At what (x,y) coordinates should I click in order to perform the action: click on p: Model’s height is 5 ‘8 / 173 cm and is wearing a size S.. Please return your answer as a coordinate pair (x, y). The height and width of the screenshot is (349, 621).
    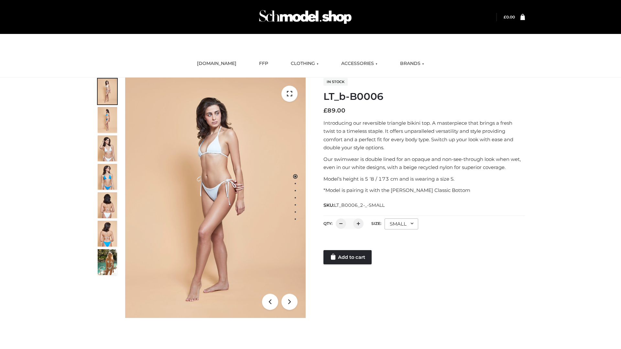
    Looking at the image, I should click on (424, 179).